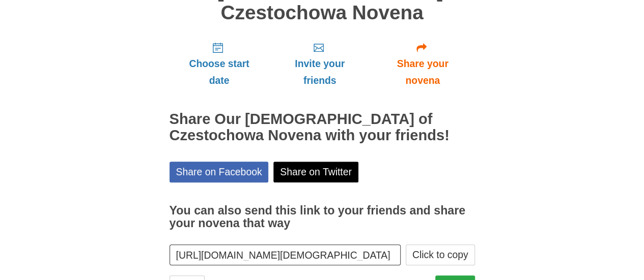 This screenshot has width=644, height=280. What do you see at coordinates (322, 217) in the screenshot?
I see `h3: You can also send this link to your friends and share your novena that way` at bounding box center [322, 217].